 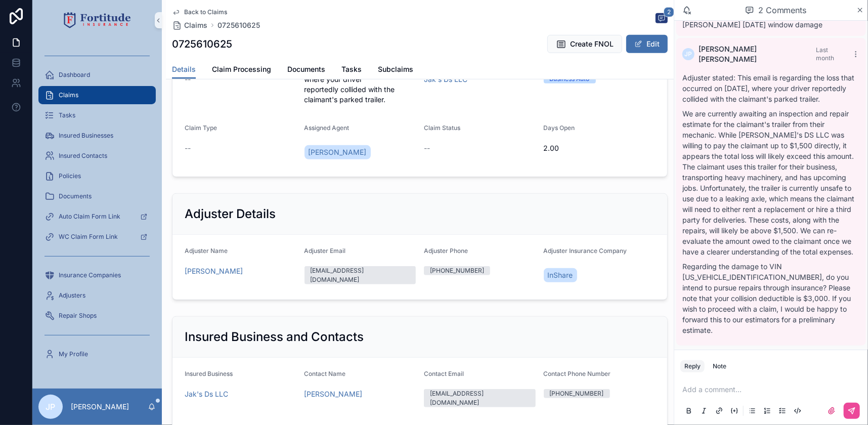 What do you see at coordinates (97, 354) in the screenshot?
I see `a: My Profile` at bounding box center [97, 354].